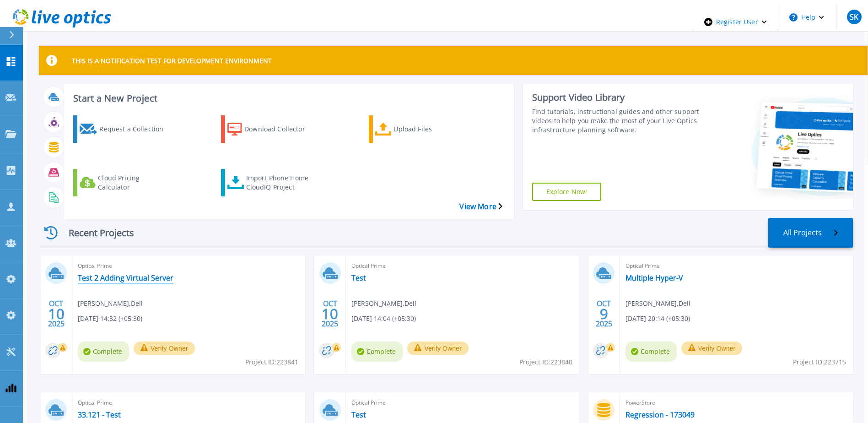 The height and width of the screenshot is (423, 868). Describe the element at coordinates (281, 129) in the screenshot. I see `div: Download Collector` at that location.